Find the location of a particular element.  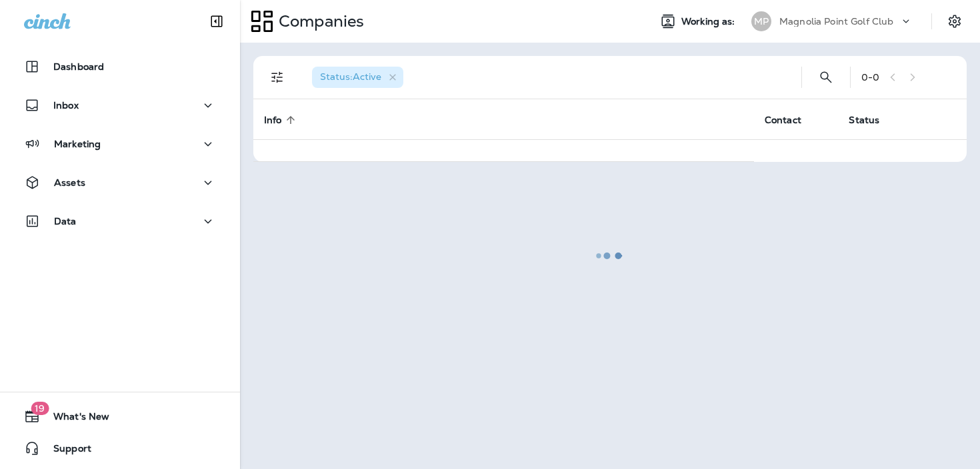

button: 19What's New is located at coordinates (120, 416).